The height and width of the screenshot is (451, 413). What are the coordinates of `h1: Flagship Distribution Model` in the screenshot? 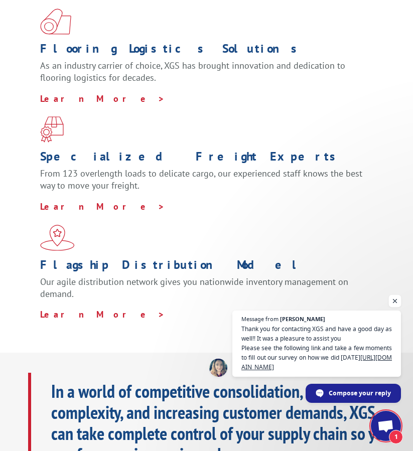 It's located at (203, 267).